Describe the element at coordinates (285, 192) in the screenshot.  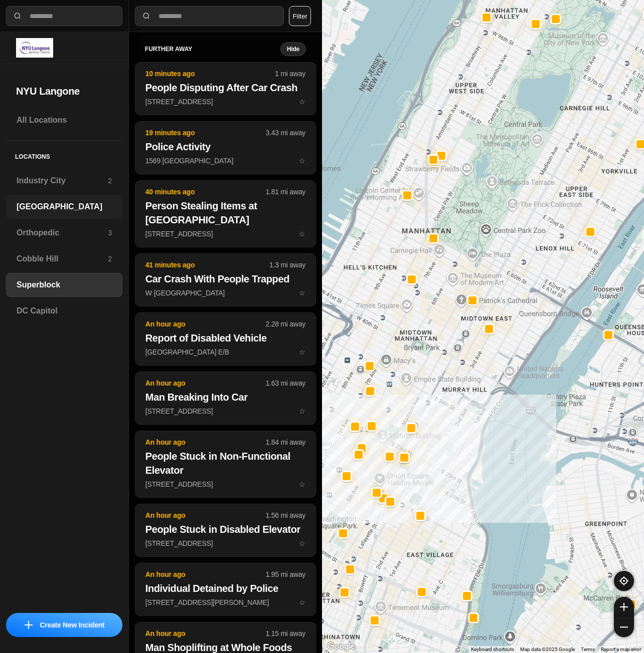
I see `p: 1.81 mi away` at that location.